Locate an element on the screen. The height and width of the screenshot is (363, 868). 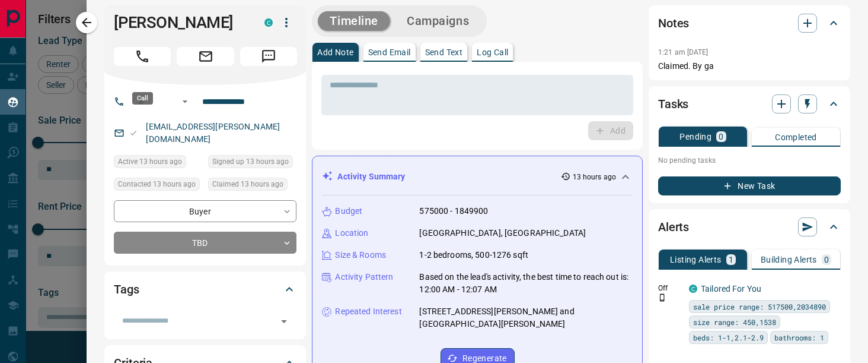
div: Notes is located at coordinates (750, 23).